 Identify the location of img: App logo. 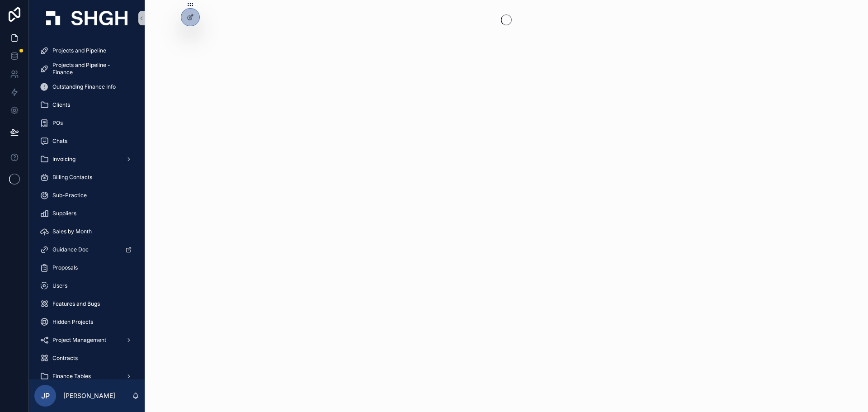
(87, 18).